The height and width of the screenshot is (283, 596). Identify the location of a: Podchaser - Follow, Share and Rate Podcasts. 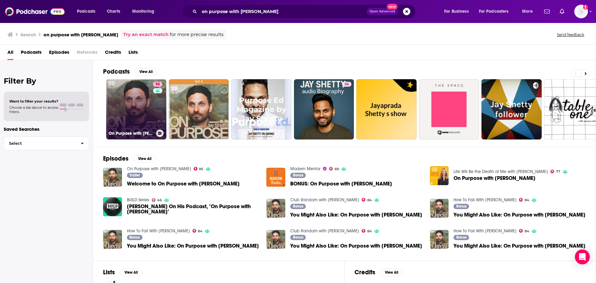
(35, 11).